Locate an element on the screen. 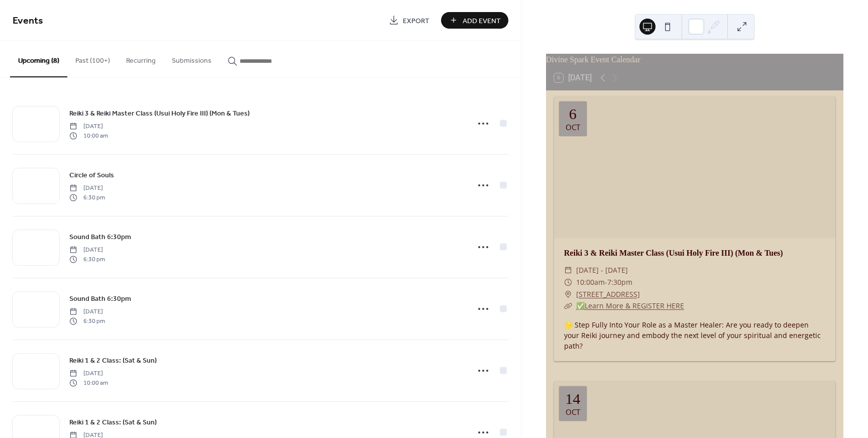 Image resolution: width=868 pixels, height=438 pixels. a: Export is located at coordinates (408, 20).